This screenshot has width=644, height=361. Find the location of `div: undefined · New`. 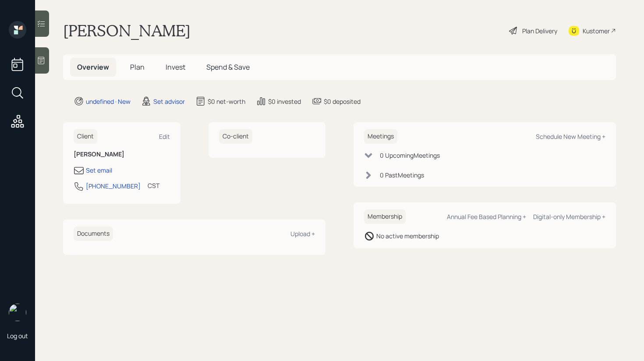

div: undefined · New is located at coordinates (109, 101).